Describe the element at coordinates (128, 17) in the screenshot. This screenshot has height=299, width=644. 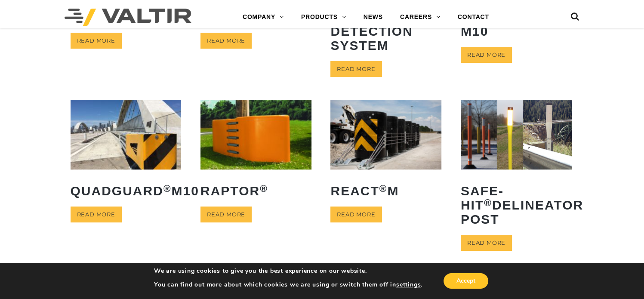
I see `img: Valtir` at that location.